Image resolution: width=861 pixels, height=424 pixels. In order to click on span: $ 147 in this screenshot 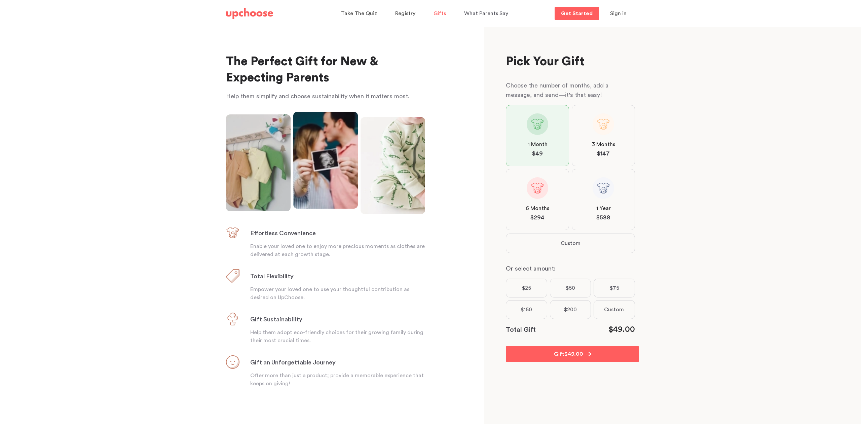, I will do `click(604, 154)`.